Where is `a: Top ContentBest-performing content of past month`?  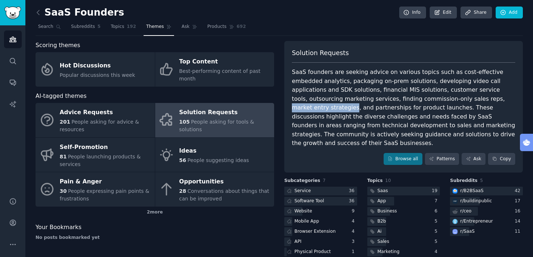 a: Top ContentBest-performing content of past month is located at coordinates (215, 69).